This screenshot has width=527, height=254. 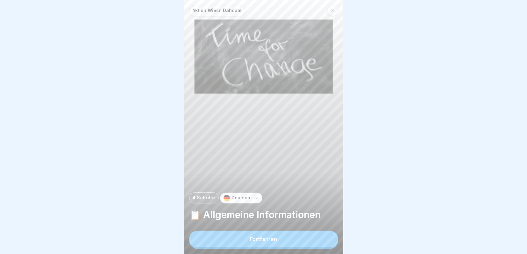 I want to click on p: Deutsch, so click(x=241, y=198).